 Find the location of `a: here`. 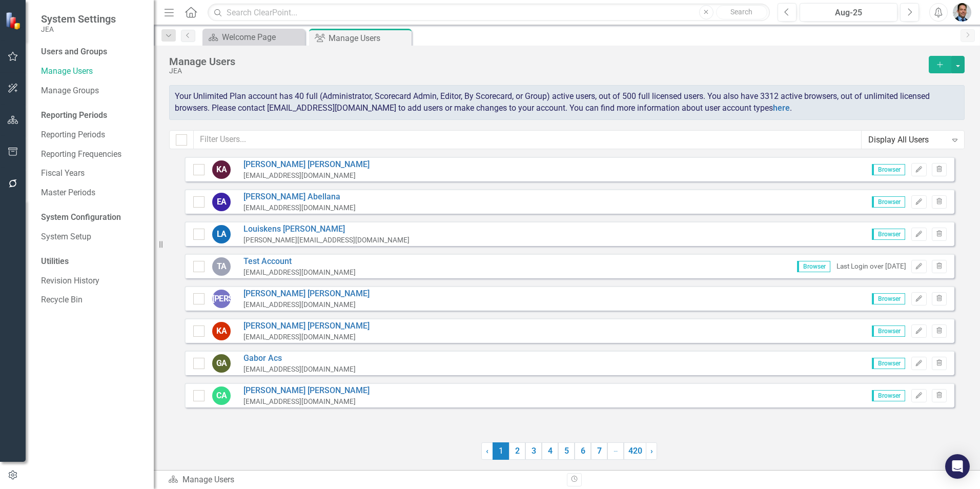

a: here is located at coordinates (781, 108).